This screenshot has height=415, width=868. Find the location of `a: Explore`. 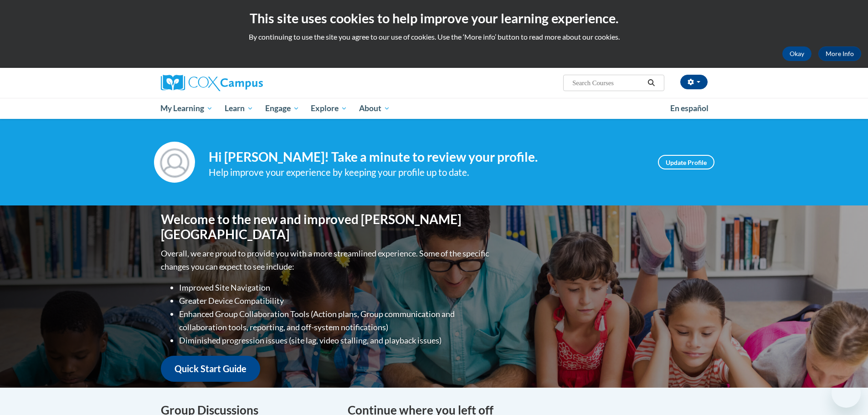

a: Explore is located at coordinates (329, 108).